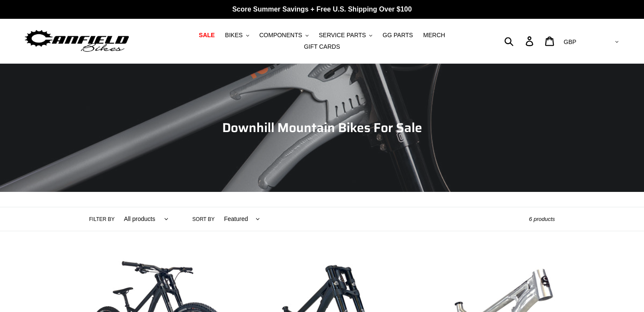 This screenshot has width=644, height=312. Describe the element at coordinates (321, 47) in the screenshot. I see `a: GIFT CARDS` at that location.